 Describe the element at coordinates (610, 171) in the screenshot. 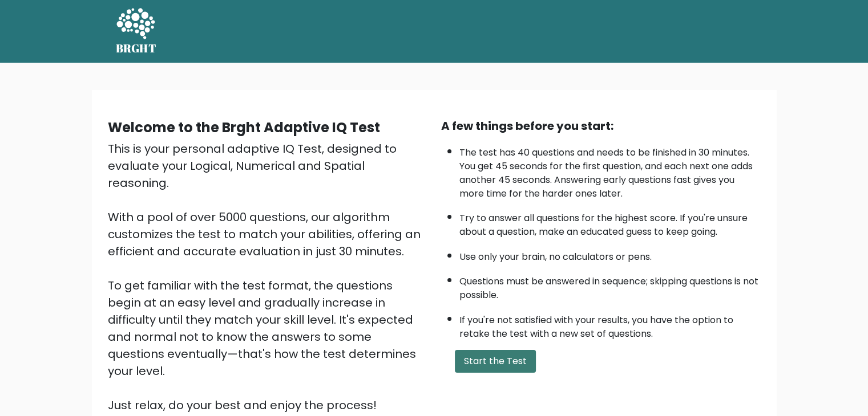

I see `li: The test has 40 questions and needs to be finished in 30 minutes. You get 45 seconds for the firs...` at that location.